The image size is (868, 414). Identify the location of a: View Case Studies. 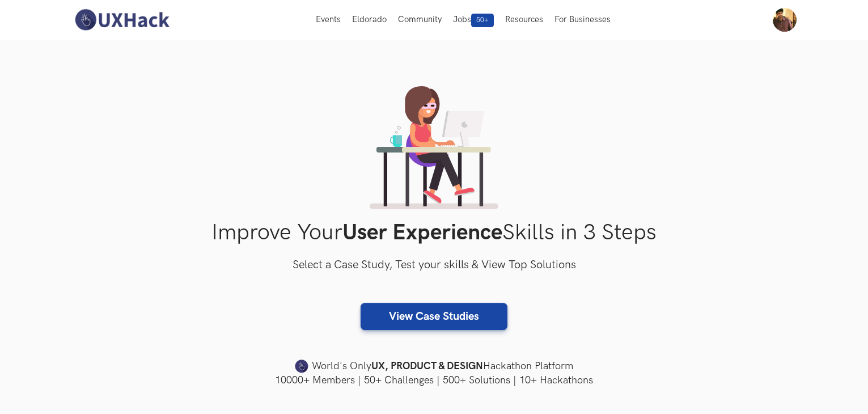
(434, 316).